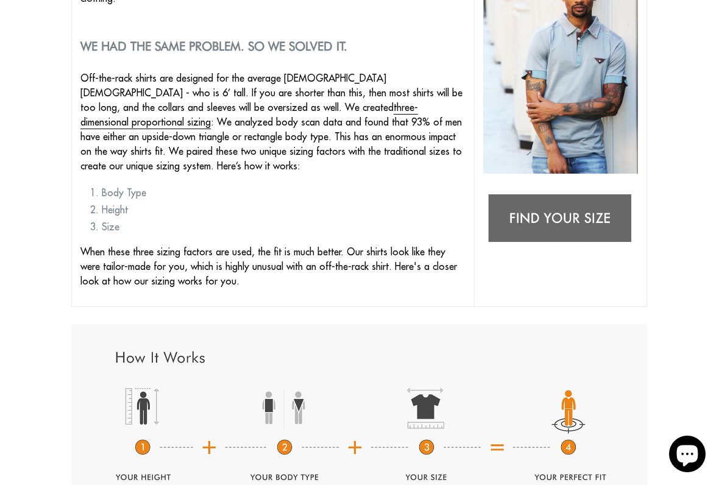 This screenshot has width=719, height=485. What do you see at coordinates (688, 455) in the screenshot?
I see `inbox-online-store-chat: Shopify online store chat` at bounding box center [688, 455].